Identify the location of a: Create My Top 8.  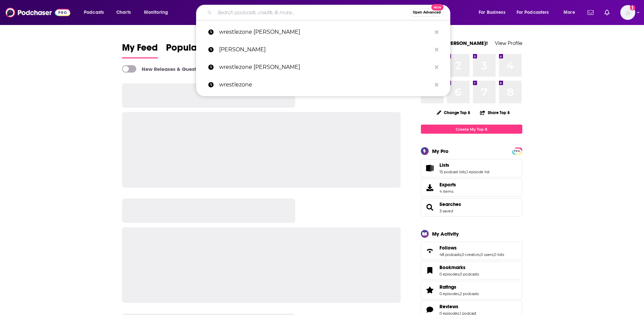
(471, 129).